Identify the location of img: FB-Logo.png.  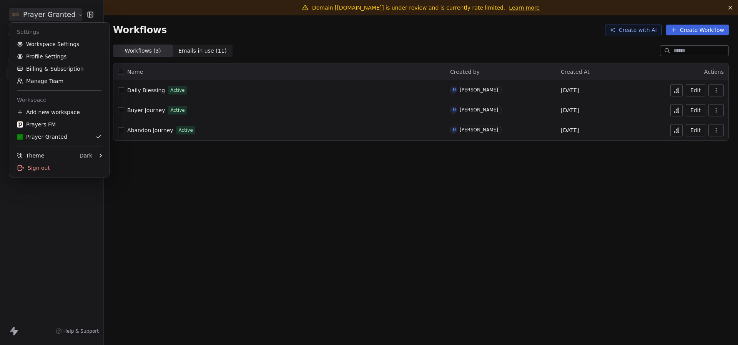
(20, 137).